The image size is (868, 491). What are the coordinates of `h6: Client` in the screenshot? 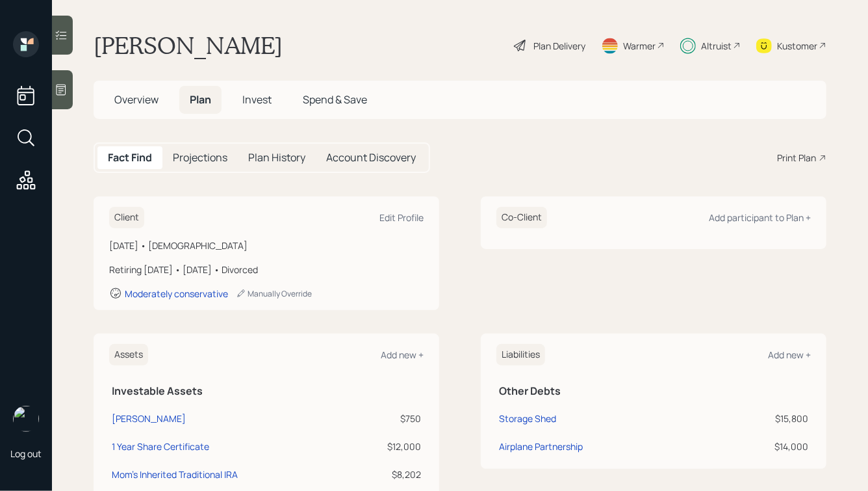 It's located at (127, 217).